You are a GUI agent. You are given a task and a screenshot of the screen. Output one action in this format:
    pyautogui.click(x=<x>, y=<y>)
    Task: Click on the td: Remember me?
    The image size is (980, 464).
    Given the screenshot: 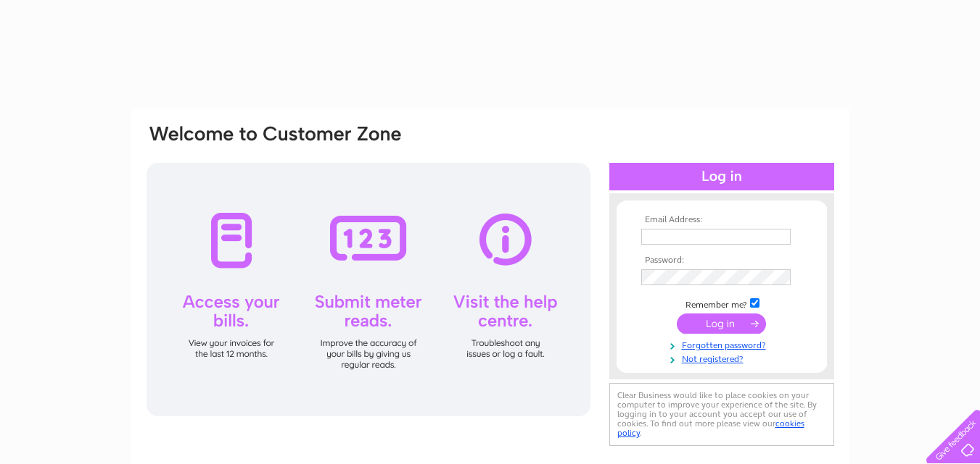 What is the action you would take?
    pyautogui.click(x=722, y=304)
    